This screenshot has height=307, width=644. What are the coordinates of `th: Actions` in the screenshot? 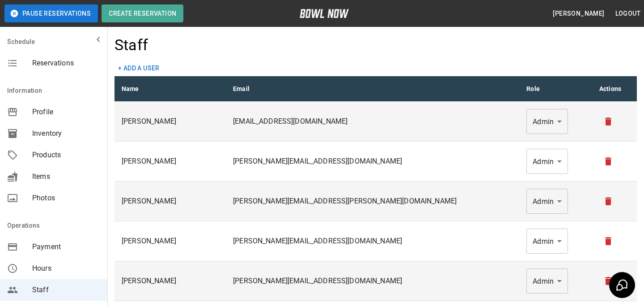 It's located at (614, 89).